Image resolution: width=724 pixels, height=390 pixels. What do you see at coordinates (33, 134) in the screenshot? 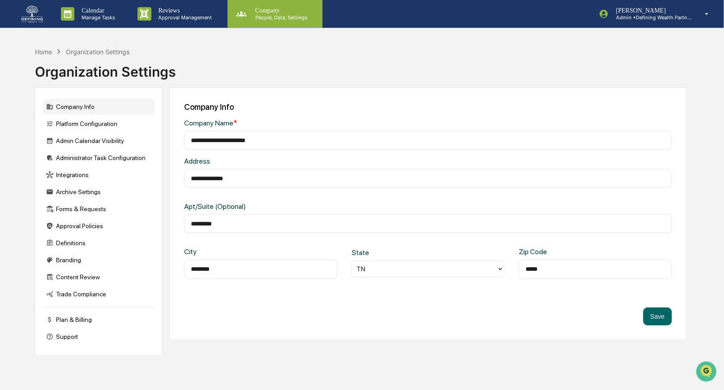
I see `a: 🔎Data Lookup` at bounding box center [33, 134].